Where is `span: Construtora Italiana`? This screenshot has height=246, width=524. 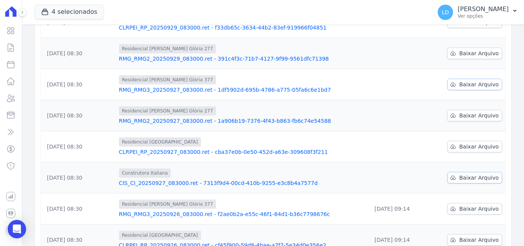 span: Construtora Italiana is located at coordinates (145, 173).